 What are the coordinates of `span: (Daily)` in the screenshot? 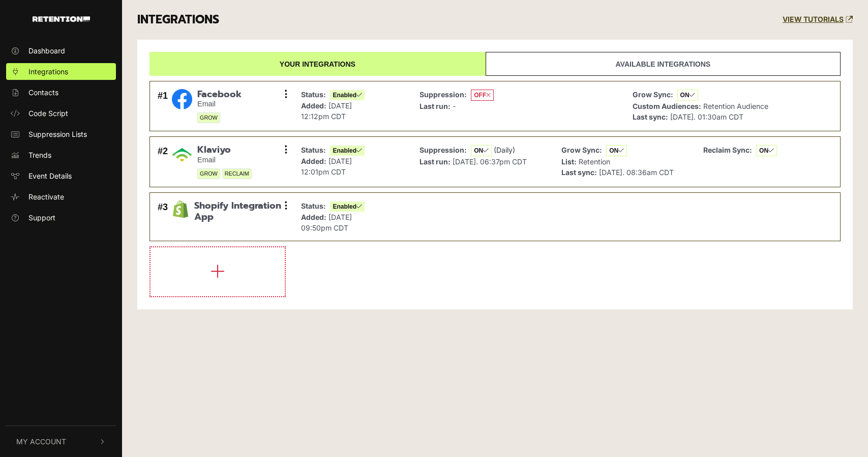 It's located at (505, 149).